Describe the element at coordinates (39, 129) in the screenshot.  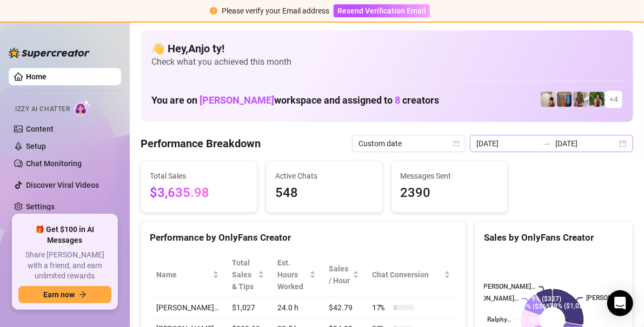
I see `a: Content` at that location.